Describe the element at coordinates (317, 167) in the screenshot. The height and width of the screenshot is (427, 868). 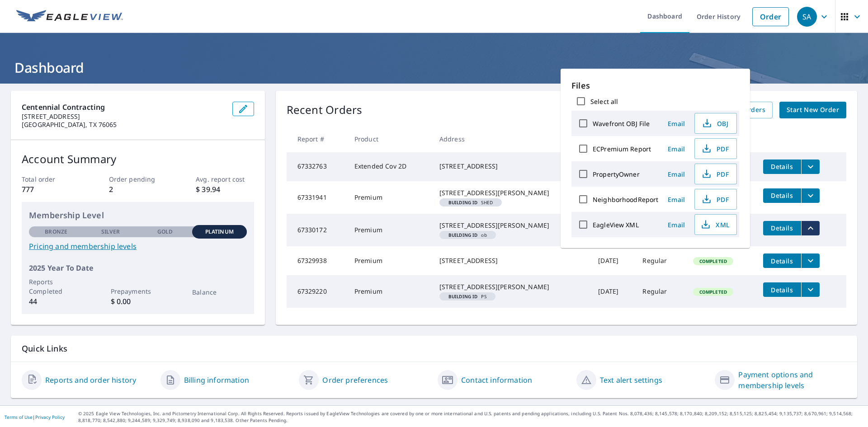
I see `td: 67332763` at that location.